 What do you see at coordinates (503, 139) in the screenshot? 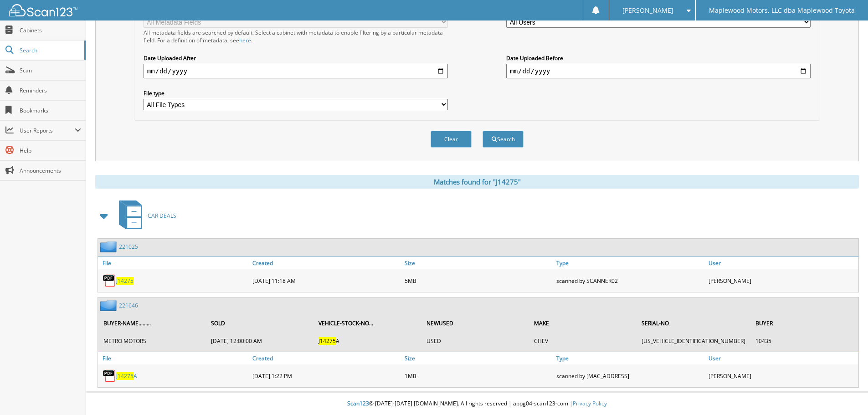
I see `button: Search` at bounding box center [503, 139].